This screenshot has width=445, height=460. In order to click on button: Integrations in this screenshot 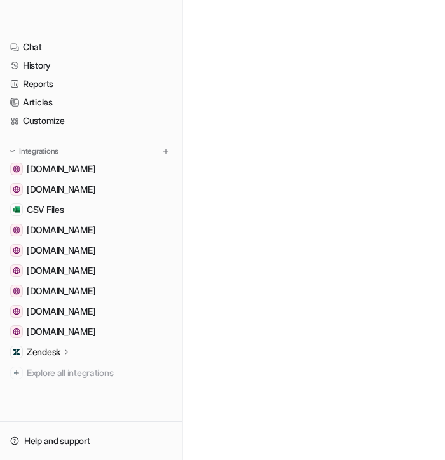, I will do `click(34, 151)`.